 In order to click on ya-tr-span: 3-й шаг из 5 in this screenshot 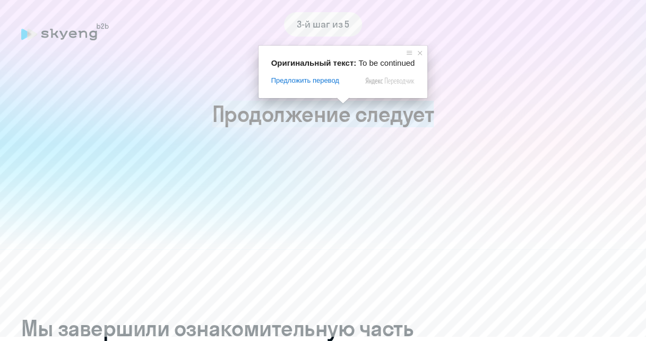, I will do `click(323, 24)`.